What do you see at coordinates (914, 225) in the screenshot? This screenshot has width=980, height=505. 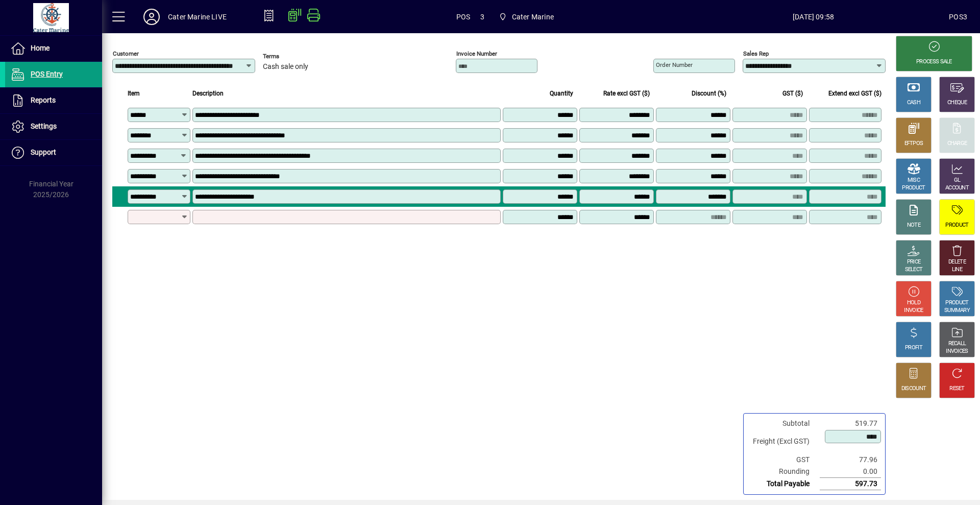 I see `div: NOTE` at bounding box center [914, 225].